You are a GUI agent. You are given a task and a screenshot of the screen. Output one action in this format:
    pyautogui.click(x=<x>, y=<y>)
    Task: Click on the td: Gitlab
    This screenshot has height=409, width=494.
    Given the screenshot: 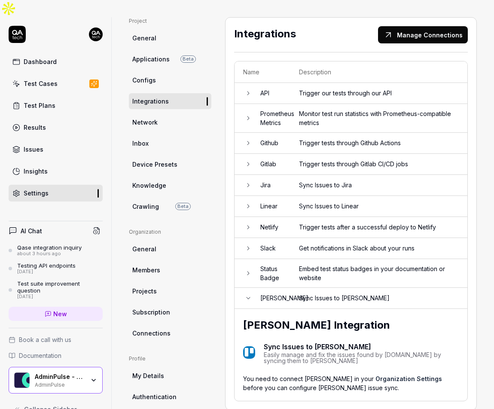 What is the action you would take?
    pyautogui.click(x=271, y=164)
    